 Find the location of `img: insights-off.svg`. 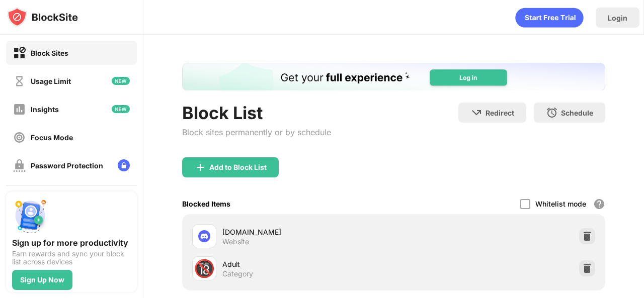

img: insights-off.svg is located at coordinates (19, 109).